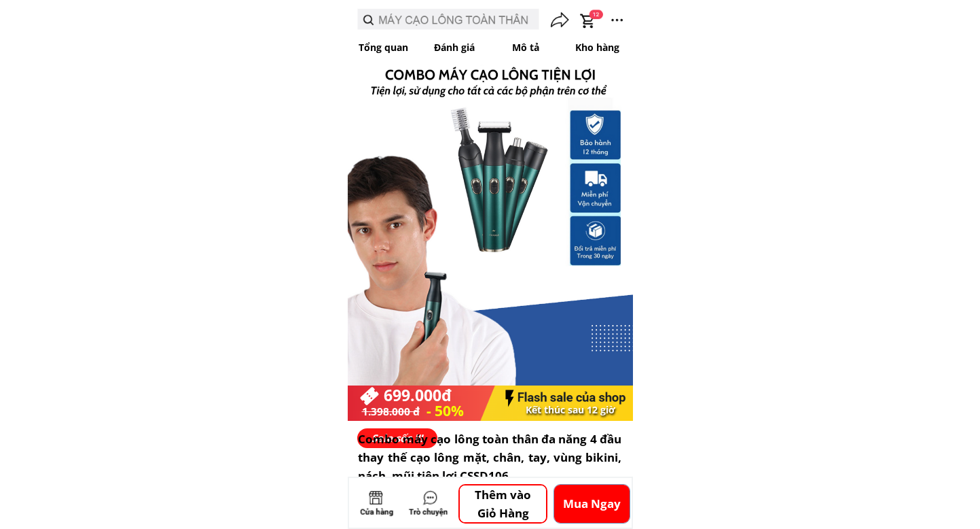 This screenshot has height=529, width=980. I want to click on div: 1.398.000 đ, so click(391, 411).